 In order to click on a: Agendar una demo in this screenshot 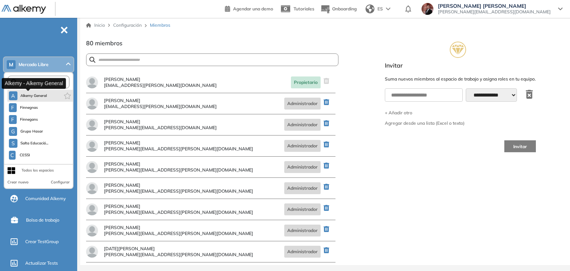, I will do `click(249, 8)`.